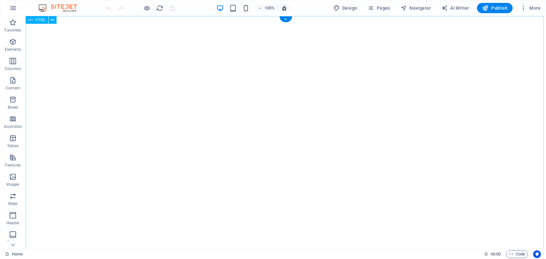 This screenshot has width=546, height=259. I want to click on img: Editor Logo, so click(61, 8).